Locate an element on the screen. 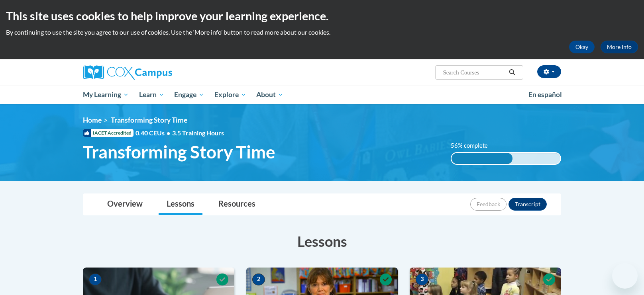 Image resolution: width=644 pixels, height=295 pixels. span: Learn is located at coordinates (151, 95).